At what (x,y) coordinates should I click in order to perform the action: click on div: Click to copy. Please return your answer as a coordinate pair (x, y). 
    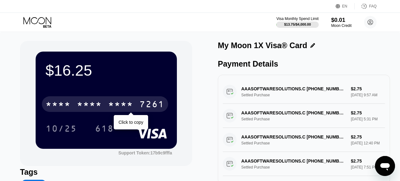
    Looking at the image, I should click on (131, 122).